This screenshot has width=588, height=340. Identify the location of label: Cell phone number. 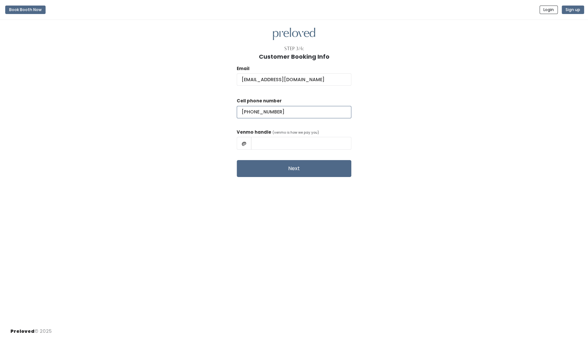
(259, 101).